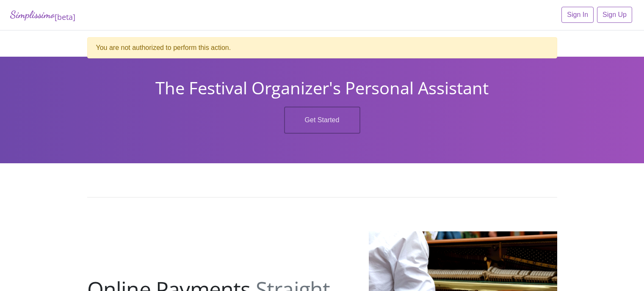  What do you see at coordinates (43, 15) in the screenshot?
I see `a: Simplissimo[beta]` at bounding box center [43, 15].